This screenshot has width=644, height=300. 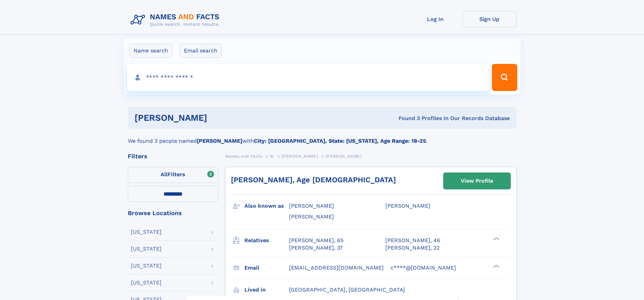 What do you see at coordinates (267, 206) in the screenshot?
I see `h3: Also known as` at bounding box center [267, 206].